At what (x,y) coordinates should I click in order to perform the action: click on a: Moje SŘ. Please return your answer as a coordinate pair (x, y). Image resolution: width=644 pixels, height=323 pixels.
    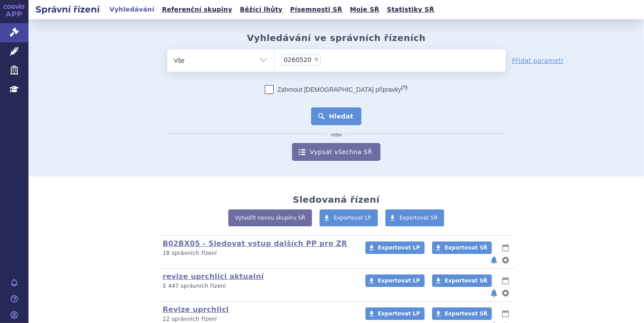
    Looking at the image, I should click on (365, 9).